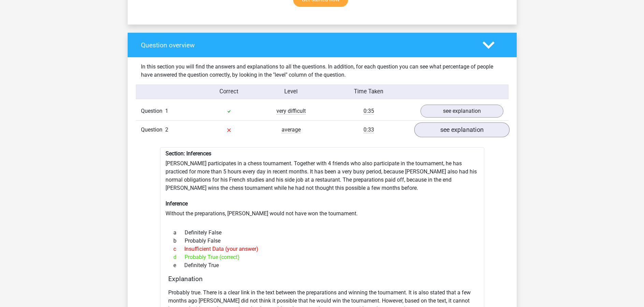 The image size is (644, 307). I want to click on div: Definitely True, so click(322, 265).